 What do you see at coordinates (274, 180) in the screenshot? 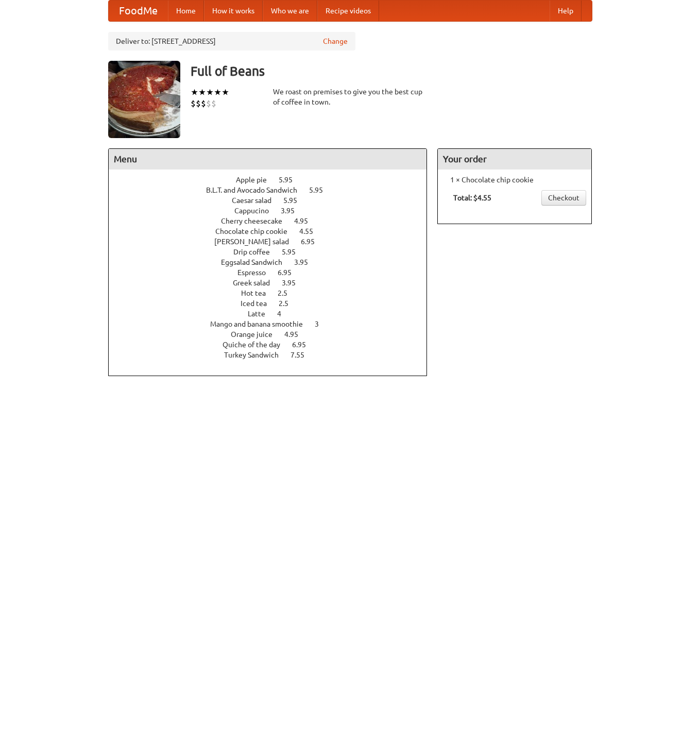
I see `a: Apple pie 5.95` at bounding box center [274, 180].